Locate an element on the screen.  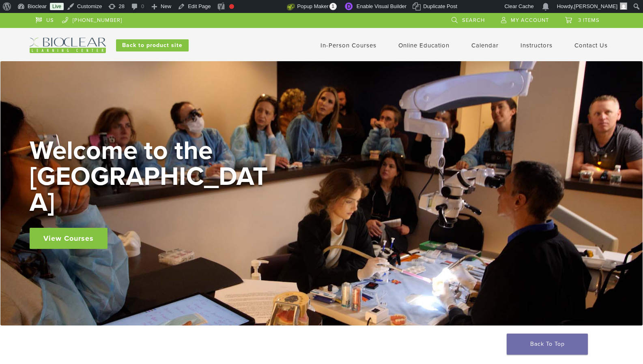
a: Live is located at coordinates (57, 7).